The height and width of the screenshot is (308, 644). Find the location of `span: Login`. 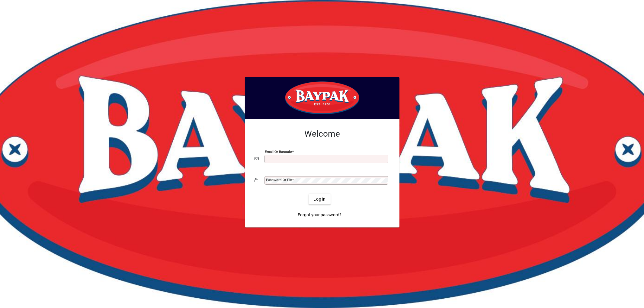

span: Login is located at coordinates (320, 199).